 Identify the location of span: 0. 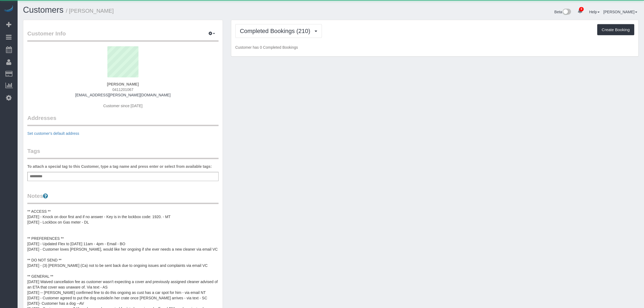
(581, 9).